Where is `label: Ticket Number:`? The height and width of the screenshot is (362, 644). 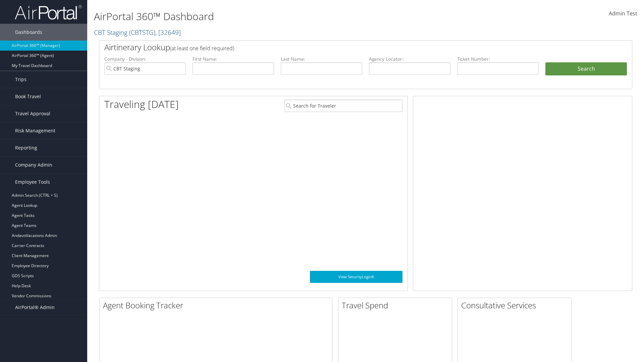
label: Ticket Number: is located at coordinates (498, 59).